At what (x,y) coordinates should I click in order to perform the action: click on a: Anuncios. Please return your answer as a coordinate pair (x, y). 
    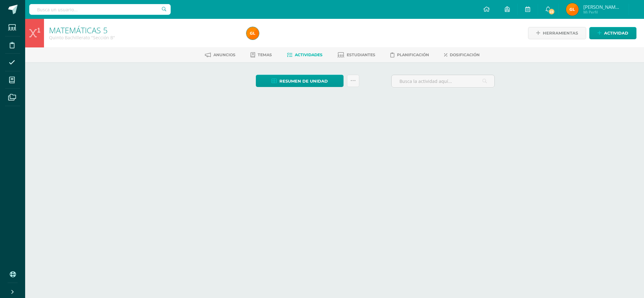
    Looking at the image, I should click on (220, 55).